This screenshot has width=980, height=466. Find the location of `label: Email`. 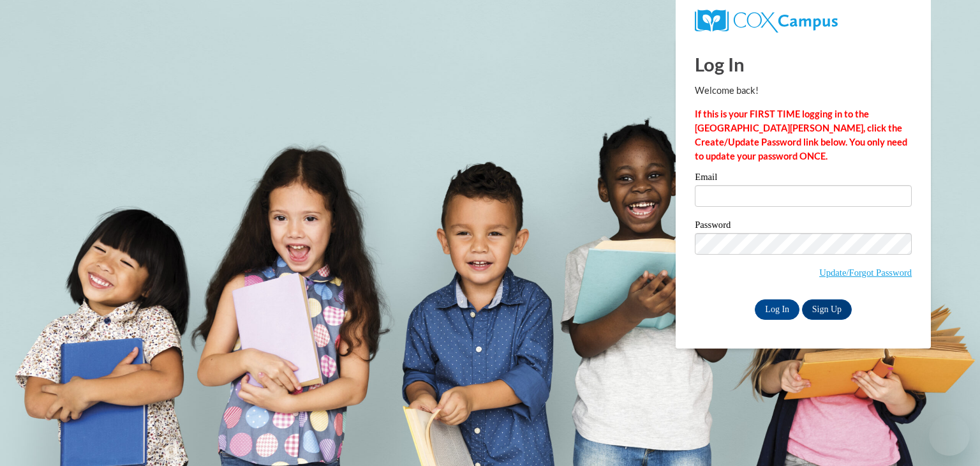

label: Email is located at coordinates (803, 179).